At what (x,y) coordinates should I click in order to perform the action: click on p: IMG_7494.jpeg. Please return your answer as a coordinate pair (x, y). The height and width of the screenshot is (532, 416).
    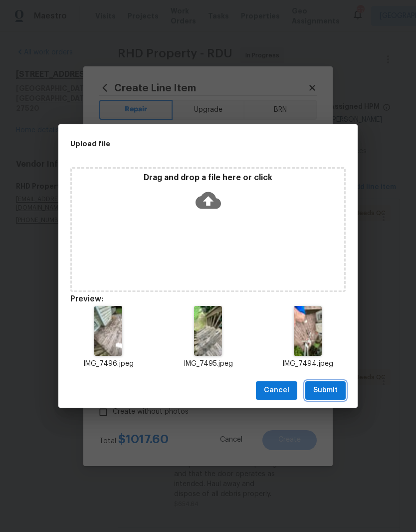
    Looking at the image, I should click on (308, 364).